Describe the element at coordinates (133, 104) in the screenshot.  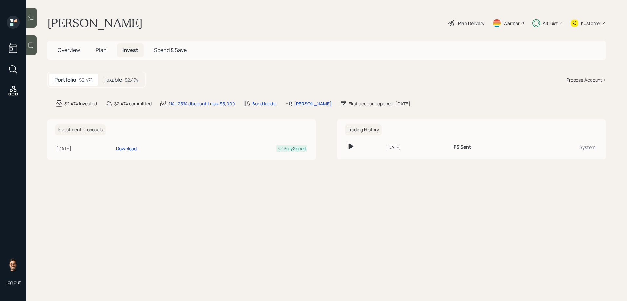
I see `div: $2,474 committed` at that location.